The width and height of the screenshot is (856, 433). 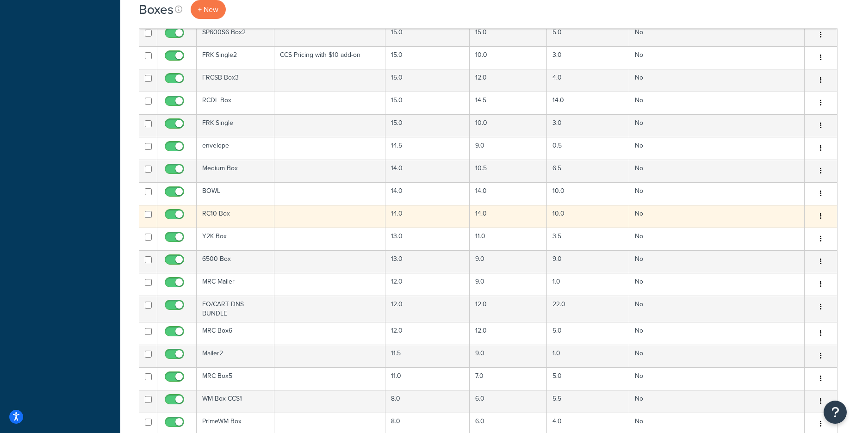 I want to click on td: WM Box CCS1, so click(x=235, y=401).